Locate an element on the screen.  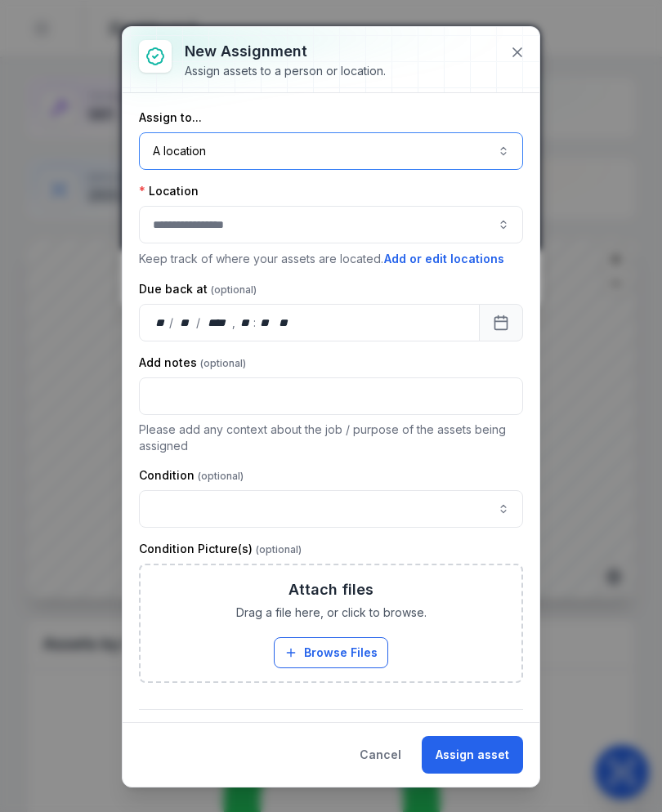
p: Keep track of where your assets are located. is located at coordinates (331, 259).